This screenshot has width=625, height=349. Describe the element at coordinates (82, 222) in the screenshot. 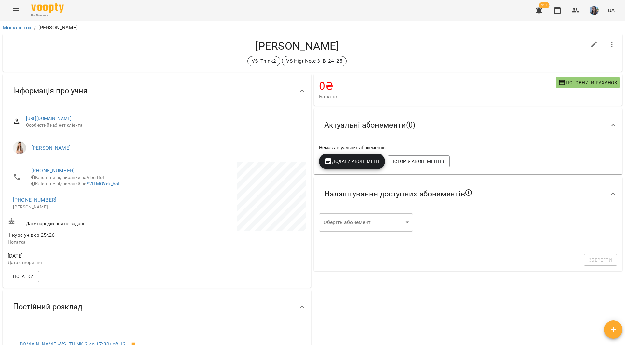

I see `div: Дату народження не задано` at that location.